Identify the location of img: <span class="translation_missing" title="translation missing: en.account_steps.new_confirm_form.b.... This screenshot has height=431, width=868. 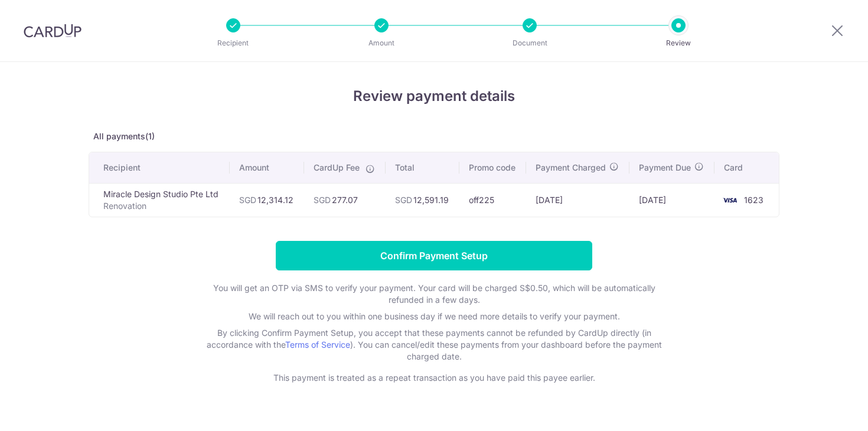
(730, 200).